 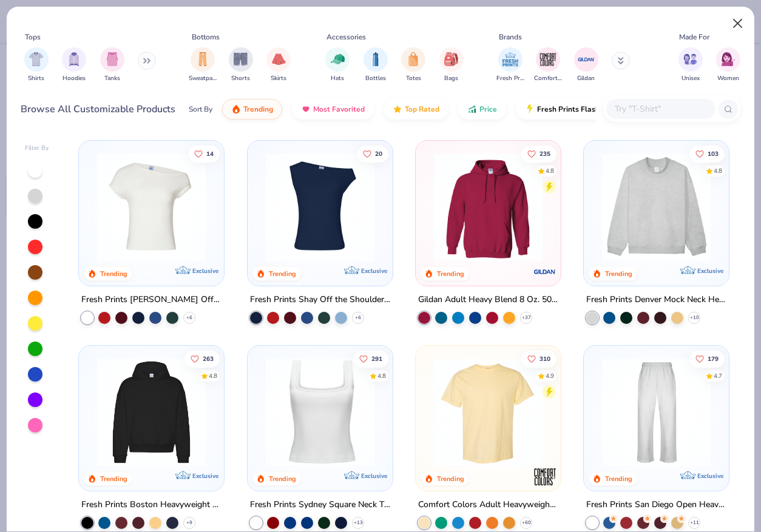 I want to click on img: Skirts Image, so click(x=278, y=59).